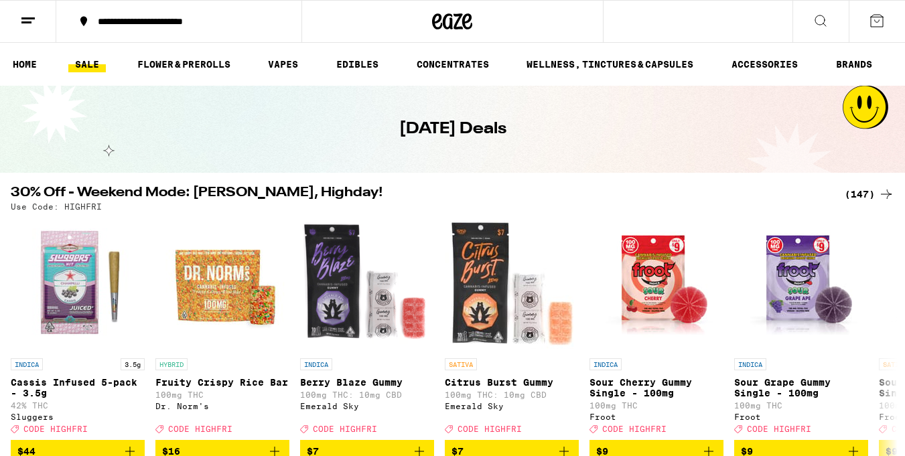  Describe the element at coordinates (78, 405) in the screenshot. I see `p: 42% THC` at that location.